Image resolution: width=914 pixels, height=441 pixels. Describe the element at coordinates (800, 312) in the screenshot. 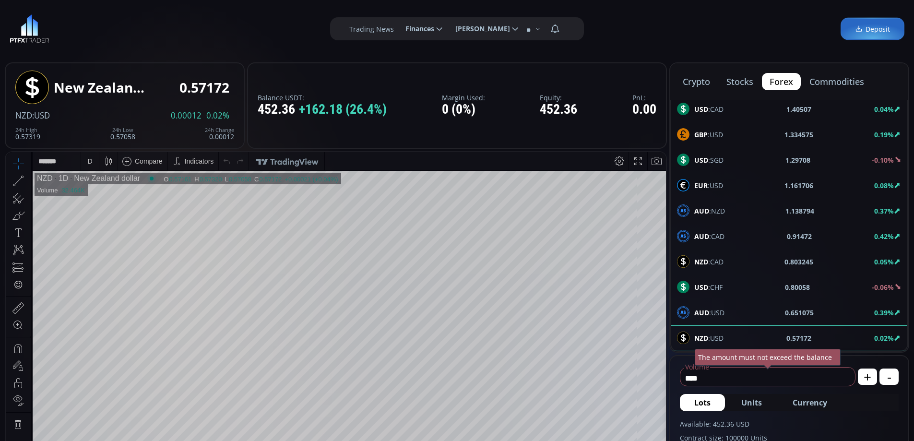

I see `b: 0.651075` at that location.